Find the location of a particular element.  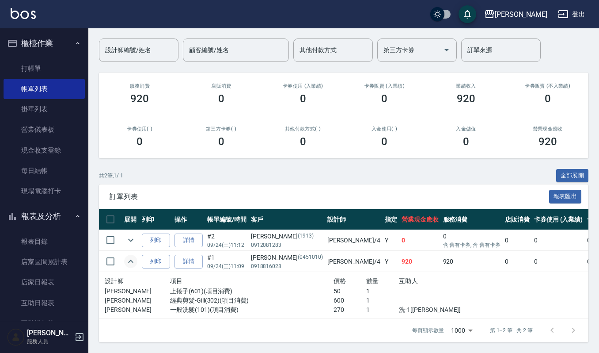

a: 報表目錄 is located at coordinates (44, 241).